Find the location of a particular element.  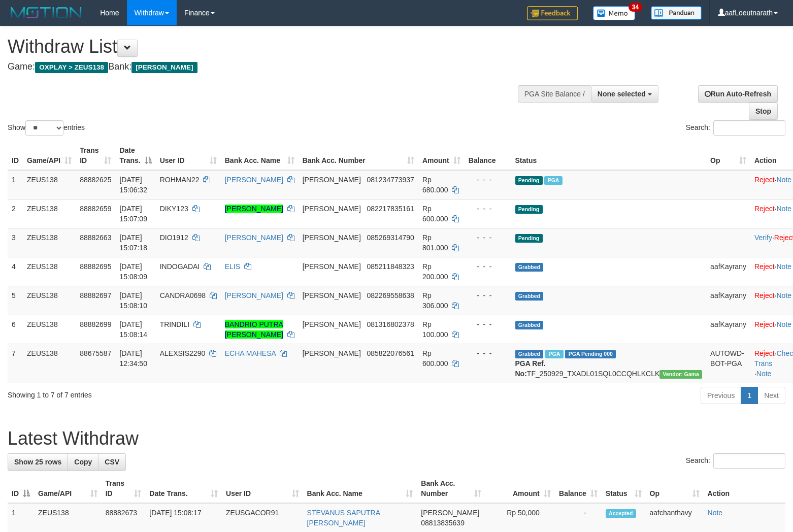

img: Feedback.jpg is located at coordinates (552, 14).